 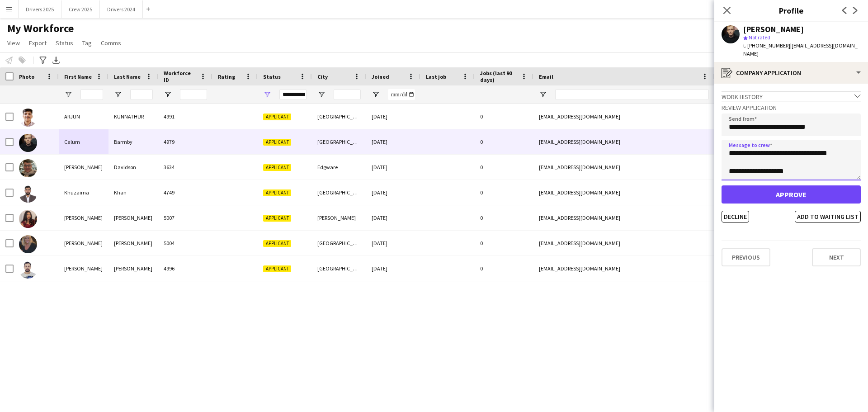 What do you see at coordinates (64, 43) in the screenshot?
I see `span: Status` at bounding box center [64, 43].